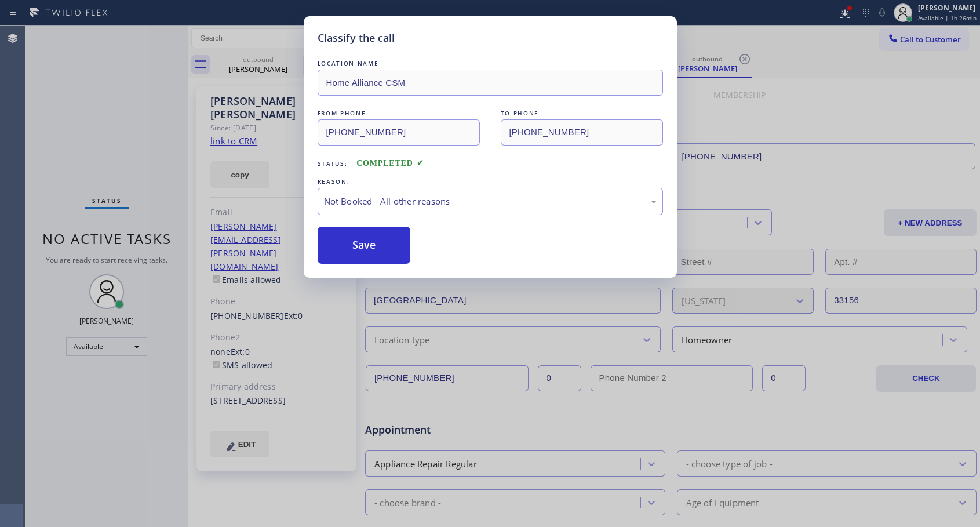  Describe the element at coordinates (490, 64) in the screenshot. I see `div: LOCATION NAME` at that location.